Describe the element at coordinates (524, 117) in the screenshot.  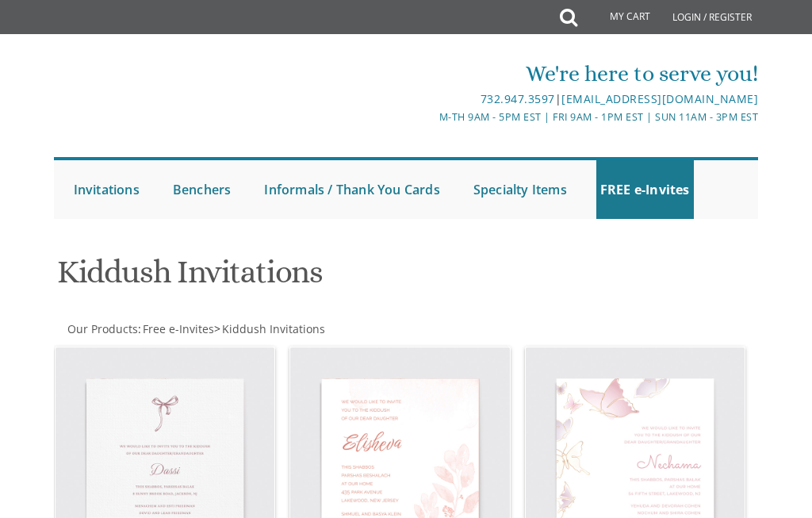
I see `div: M-Th 9am - 5pm EST | Fri 9am - 1pm EST | Sun 11am - 3pm EST` at that location.